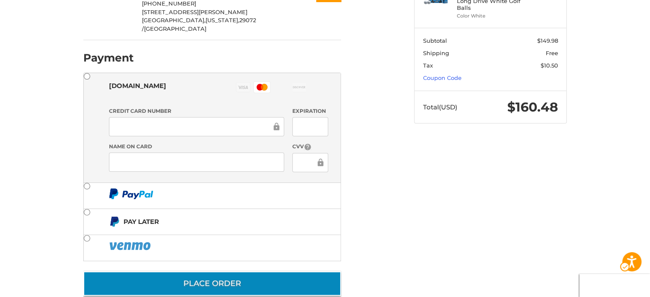 This screenshot has height=297, width=650. I want to click on span: $149.98, so click(547, 41).